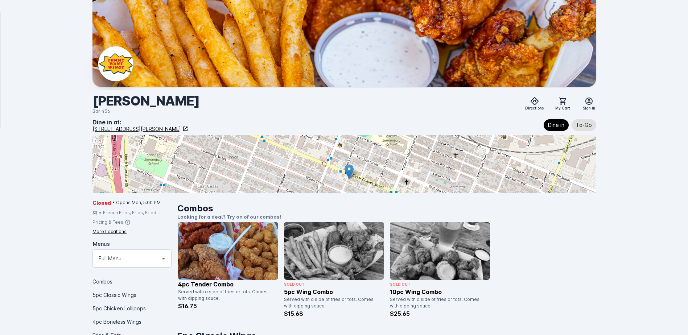  Describe the element at coordinates (116, 64) in the screenshot. I see `img: Business Logo` at that location.